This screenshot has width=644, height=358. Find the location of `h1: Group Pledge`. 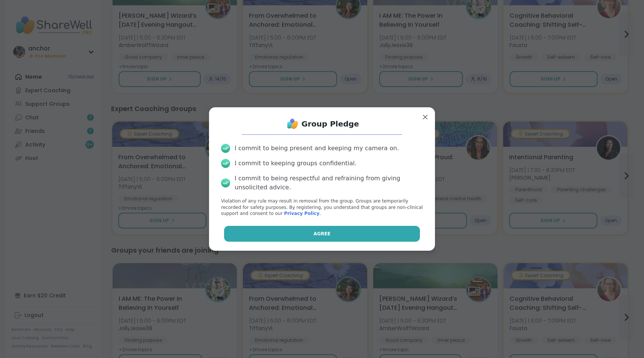

h1: Group Pledge is located at coordinates (330, 124).